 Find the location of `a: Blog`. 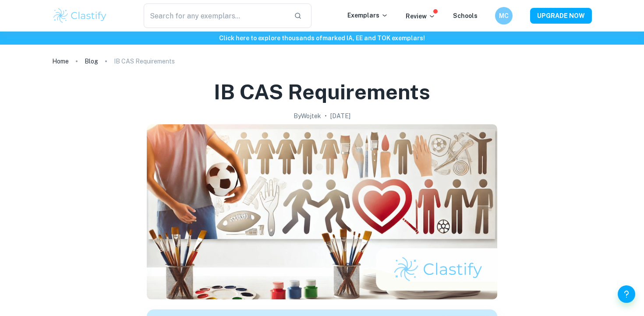

a: Blog is located at coordinates (91, 61).